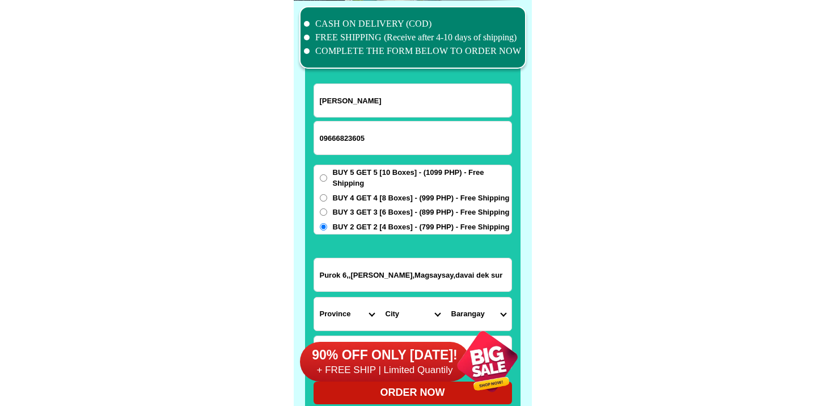 This screenshot has width=825, height=406. What do you see at coordinates (323, 226) in the screenshot?
I see `input: BUY 2 GET 2 [4 Boxes] - (799 PHP) - Free Shipping` at bounding box center [323, 226].